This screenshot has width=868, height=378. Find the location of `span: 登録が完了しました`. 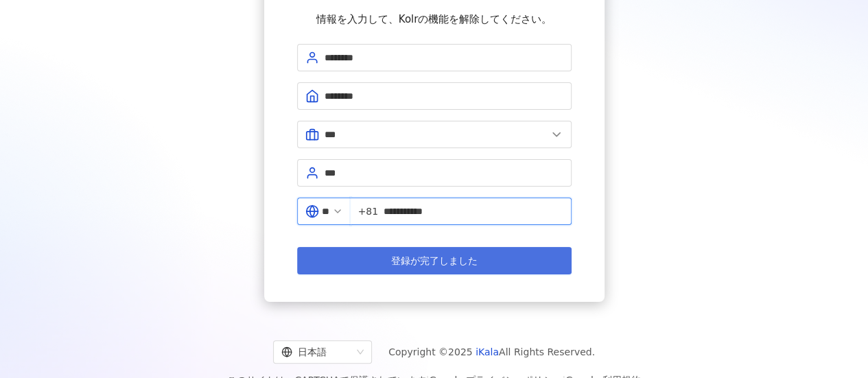

span: 登録が完了しました is located at coordinates (434, 260).